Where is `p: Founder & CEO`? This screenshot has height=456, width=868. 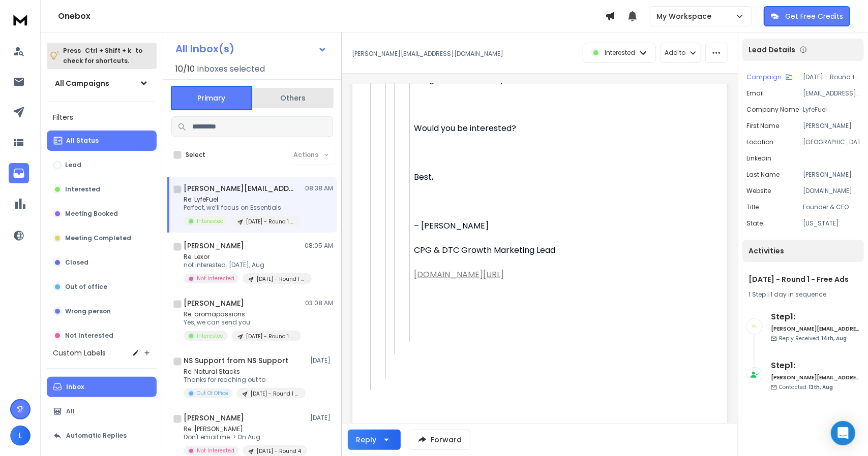
p: Founder & CEO is located at coordinates (831, 207).